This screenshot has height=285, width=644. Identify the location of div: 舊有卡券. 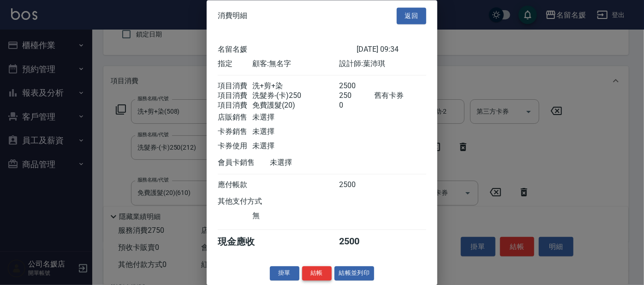
(400, 96).